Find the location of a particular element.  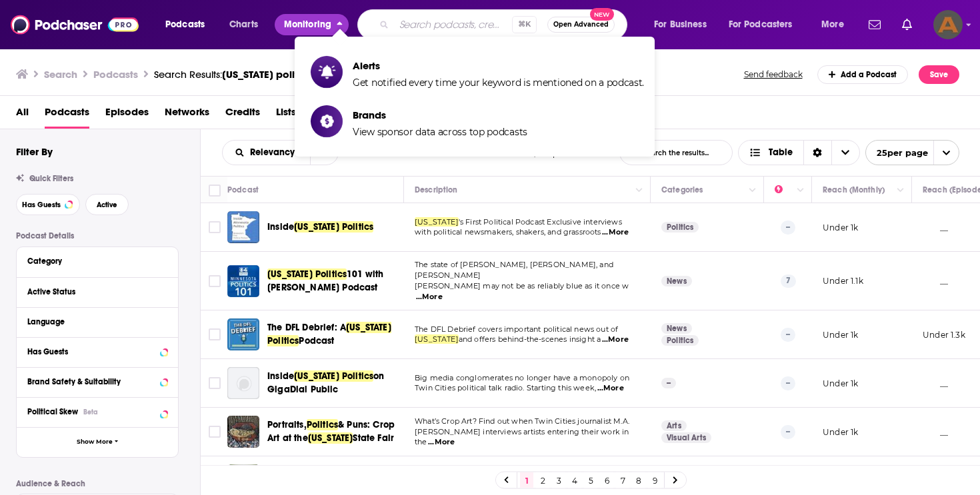

div: Search podcasts, credits, & more... is located at coordinates (504, 25).